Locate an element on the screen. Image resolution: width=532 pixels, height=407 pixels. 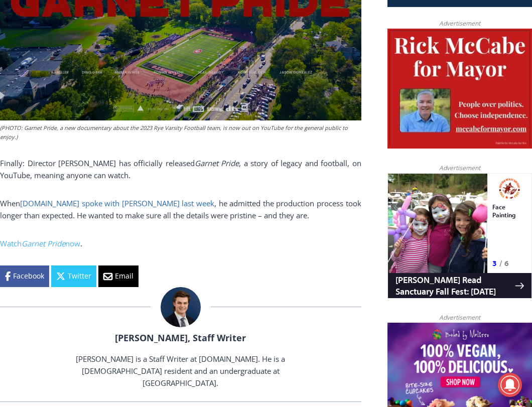
div: Face Painting is located at coordinates (122, 55).